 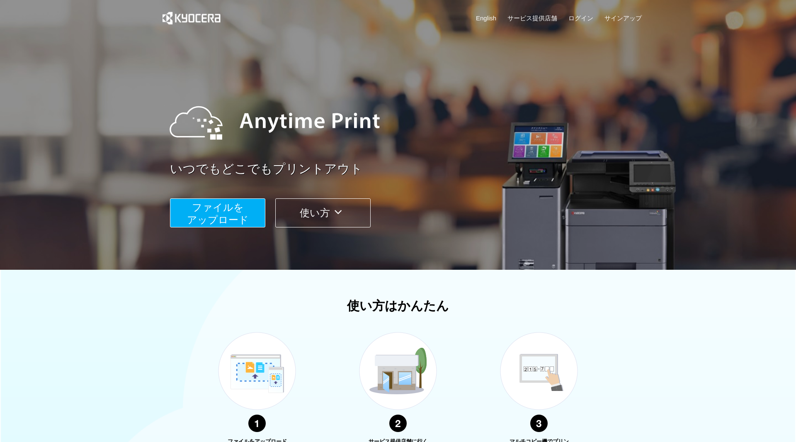 What do you see at coordinates (532, 18) in the screenshot?
I see `a: サービス提供店舗` at bounding box center [532, 18].